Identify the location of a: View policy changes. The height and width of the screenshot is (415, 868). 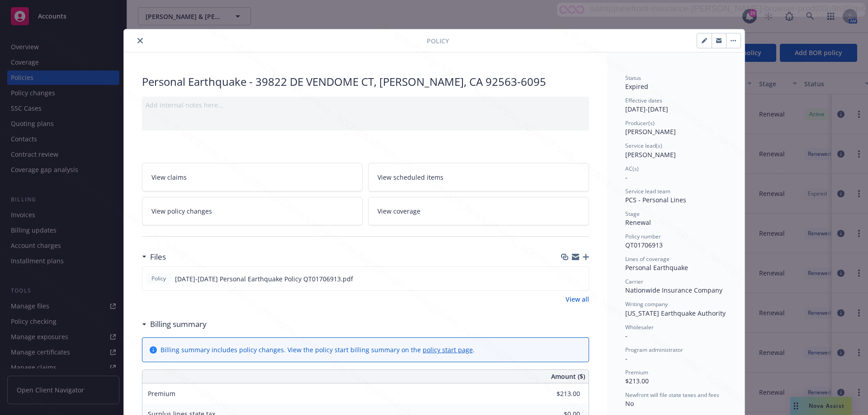
(252, 211).